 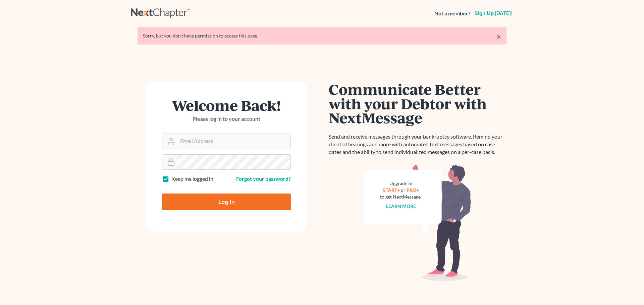 What do you see at coordinates (453, 13) in the screenshot?
I see `strong: Not a member?` at bounding box center [453, 13].